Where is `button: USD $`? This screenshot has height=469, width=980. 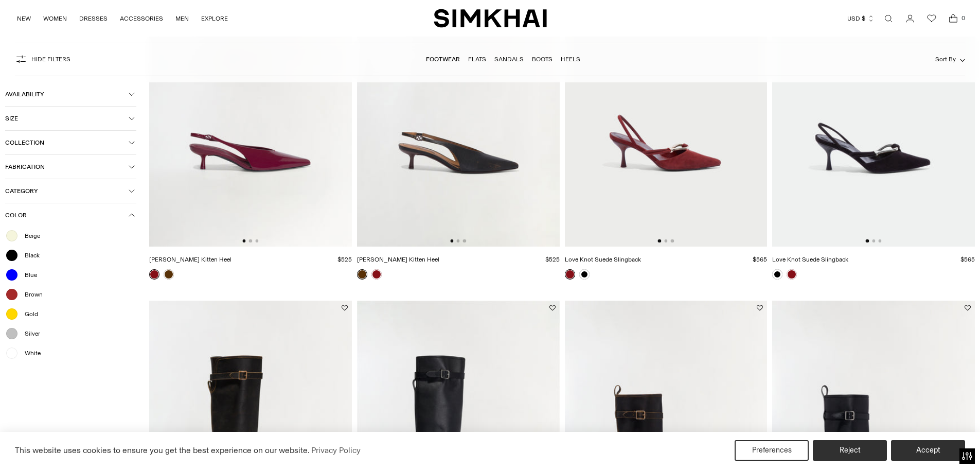
button: USD $ is located at coordinates (861, 19).